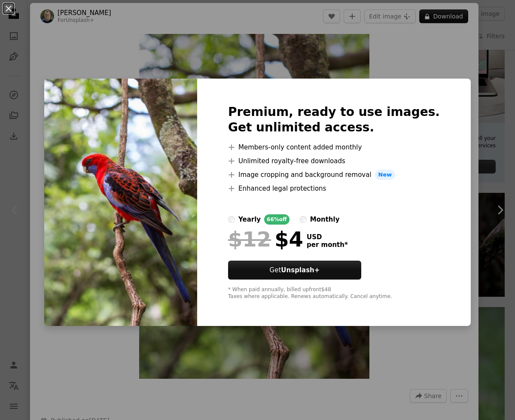 The width and height of the screenshot is (515, 420). What do you see at coordinates (265, 239) in the screenshot?
I see `div: $4` at bounding box center [265, 239].